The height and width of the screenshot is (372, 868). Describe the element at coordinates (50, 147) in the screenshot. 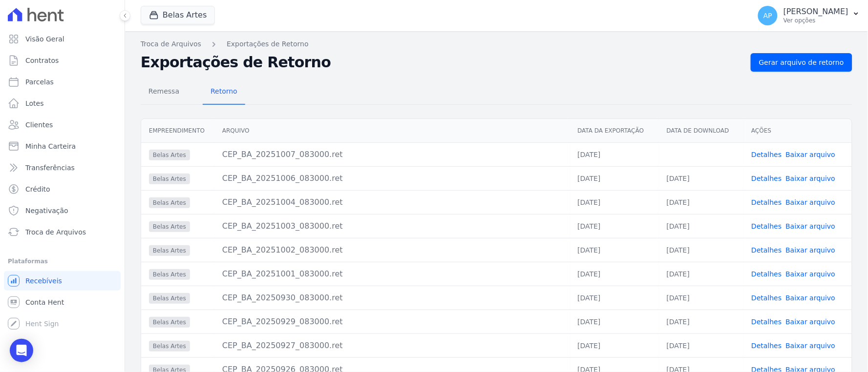

I see `span: Minha Carteira` at that location.